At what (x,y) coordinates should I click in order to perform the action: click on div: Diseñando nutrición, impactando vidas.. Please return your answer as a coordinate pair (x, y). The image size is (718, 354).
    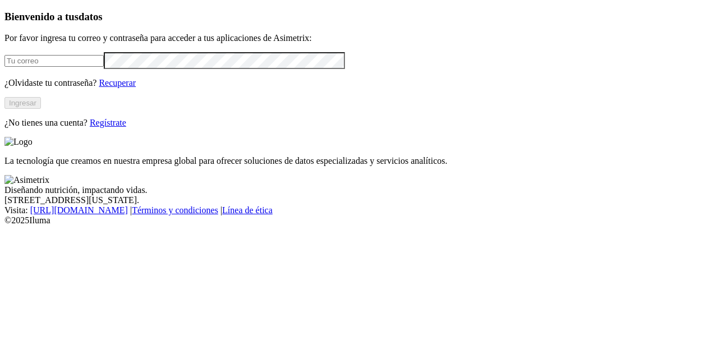
    Looking at the image, I should click on (359, 190).